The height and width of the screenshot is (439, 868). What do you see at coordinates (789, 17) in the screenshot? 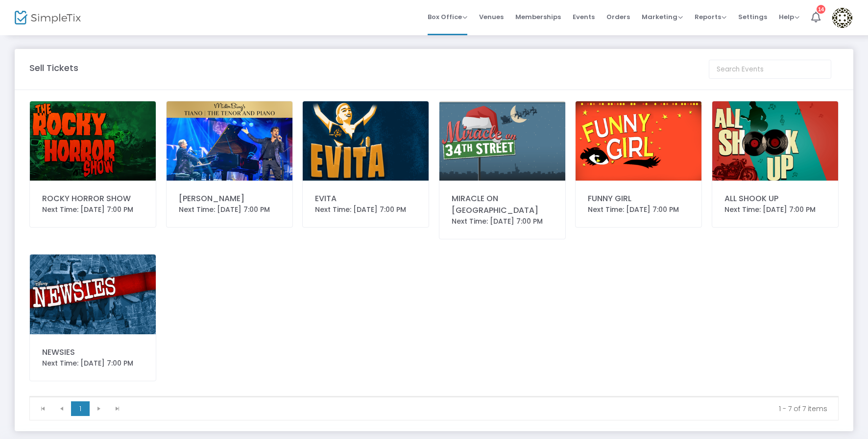
I see `span: Help` at bounding box center [789, 17].